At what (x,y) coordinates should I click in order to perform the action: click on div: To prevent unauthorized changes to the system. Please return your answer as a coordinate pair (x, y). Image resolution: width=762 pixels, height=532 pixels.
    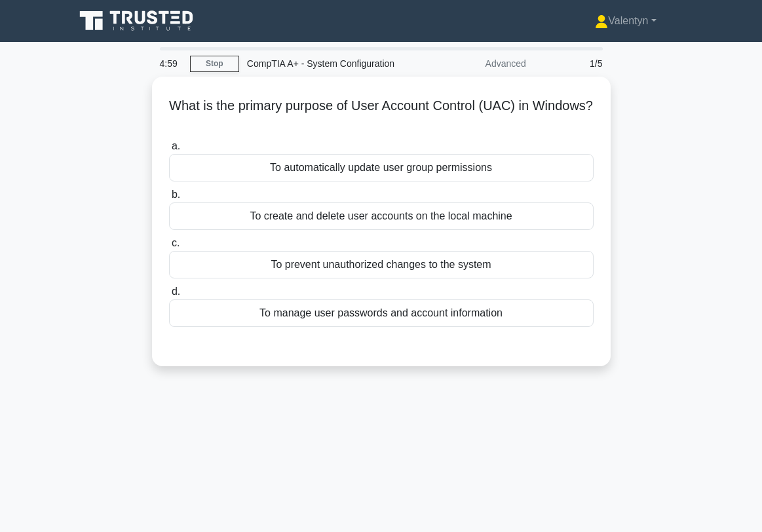
    Looking at the image, I should click on (381, 265).